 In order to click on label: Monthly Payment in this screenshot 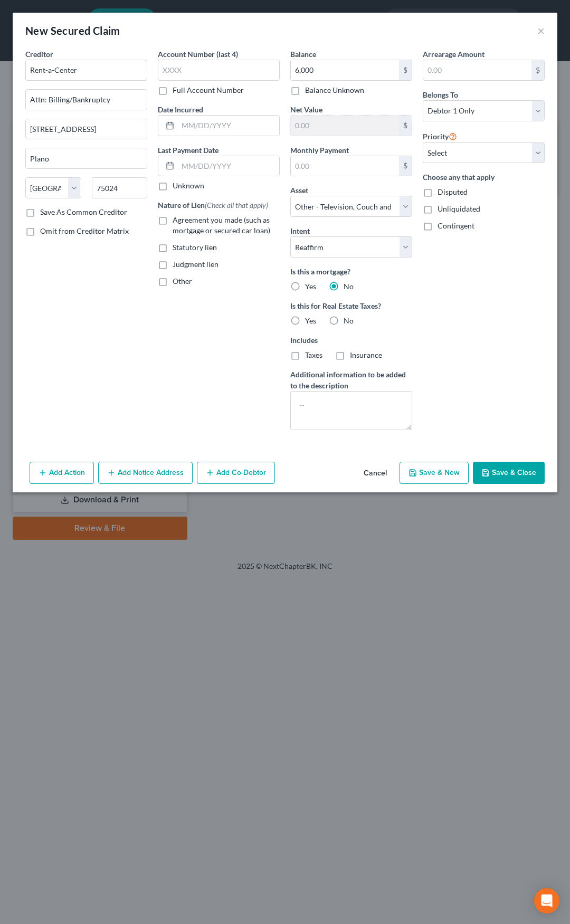, I will do `click(319, 150)`.